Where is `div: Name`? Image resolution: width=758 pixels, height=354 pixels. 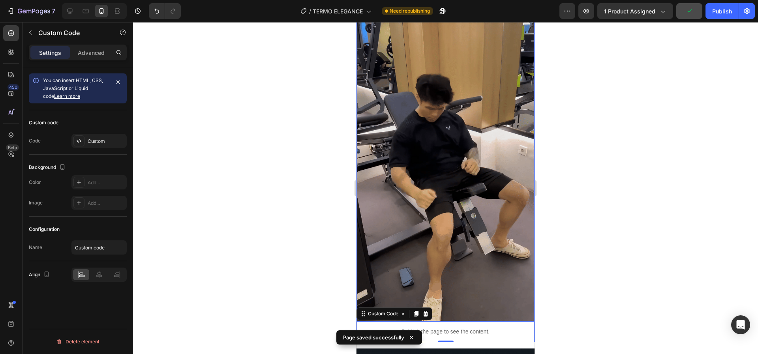
div: Name is located at coordinates (36, 248).